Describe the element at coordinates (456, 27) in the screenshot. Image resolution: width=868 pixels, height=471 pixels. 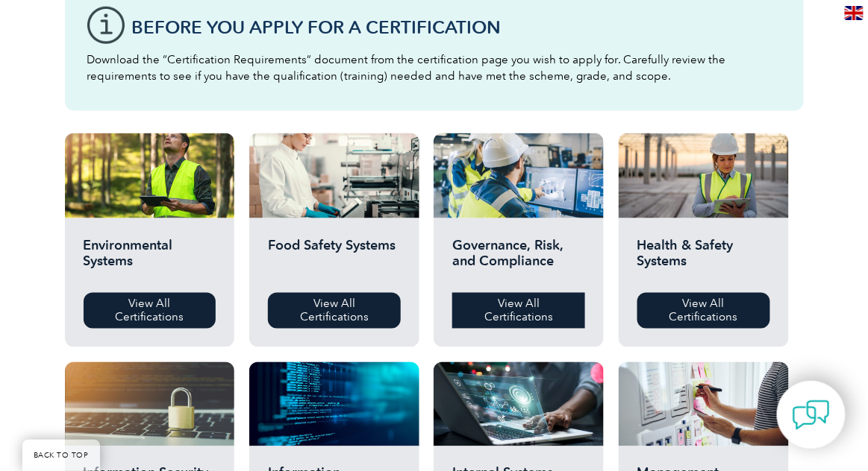
I see `h3: Before You Apply For a Certification` at that location.